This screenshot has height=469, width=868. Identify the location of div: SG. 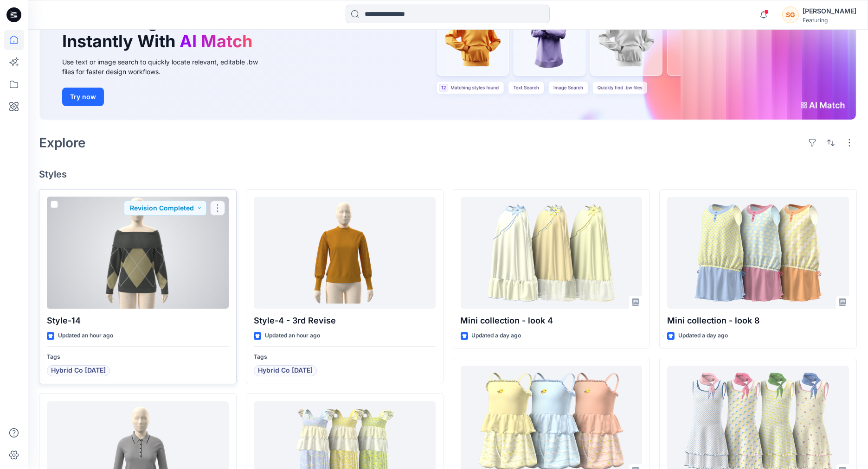
(790, 15).